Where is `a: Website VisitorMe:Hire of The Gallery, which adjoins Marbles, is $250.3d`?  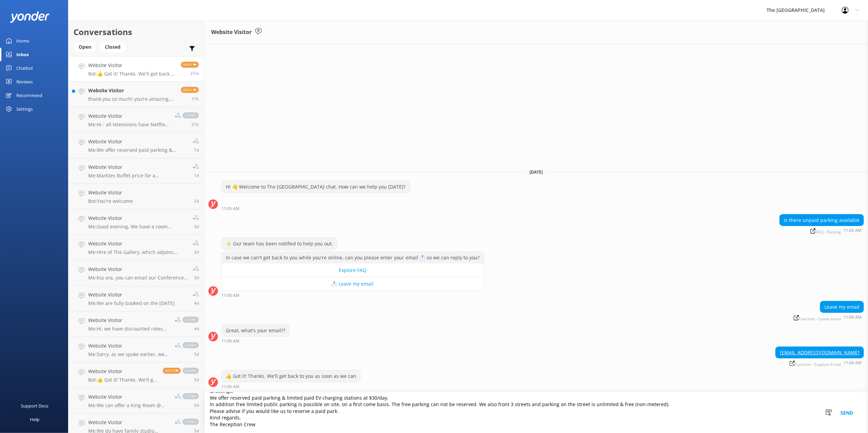
a: Website VisitorMe:Hire of The Gallery, which adjoins Marbles, is $250.3d is located at coordinates (136, 248).